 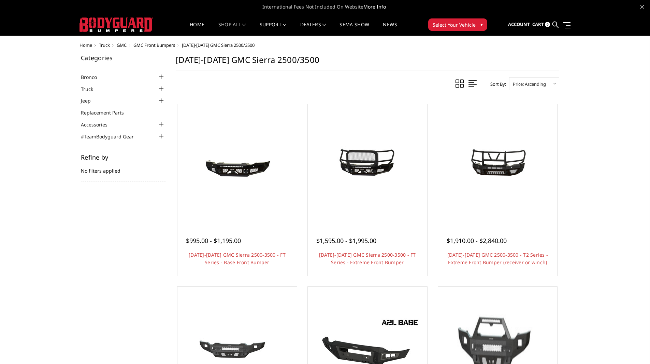 I want to click on span: Select Your Vehicle, so click(x=454, y=25).